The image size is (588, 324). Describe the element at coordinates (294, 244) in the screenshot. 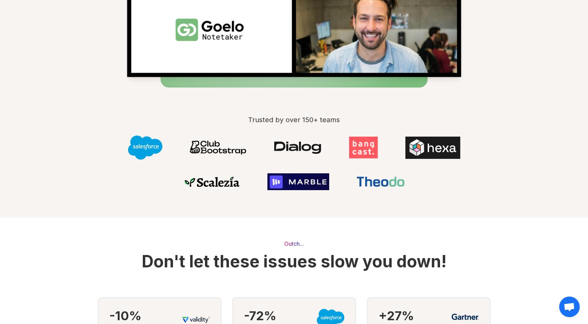

I see `span: Outch...` at that location.